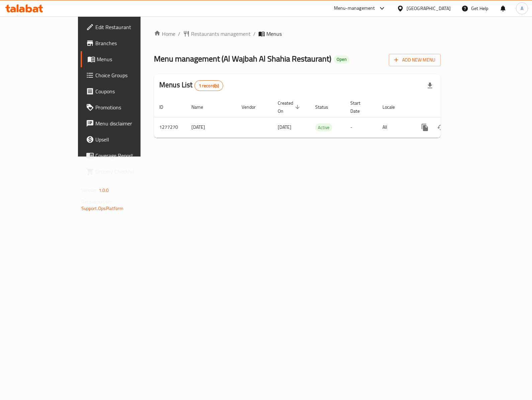 The image size is (532, 400). Describe the element at coordinates (354, 8) in the screenshot. I see `div: Menu-management` at that location.